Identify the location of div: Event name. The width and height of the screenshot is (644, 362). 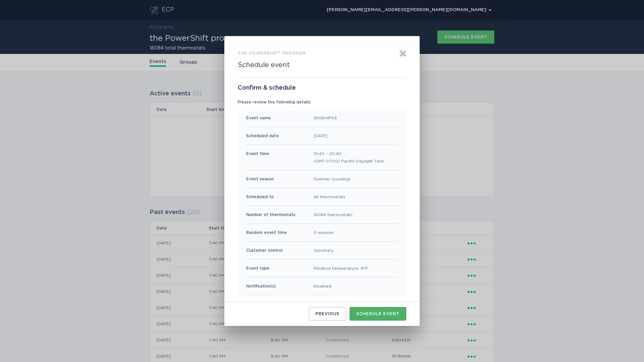
(259, 118).